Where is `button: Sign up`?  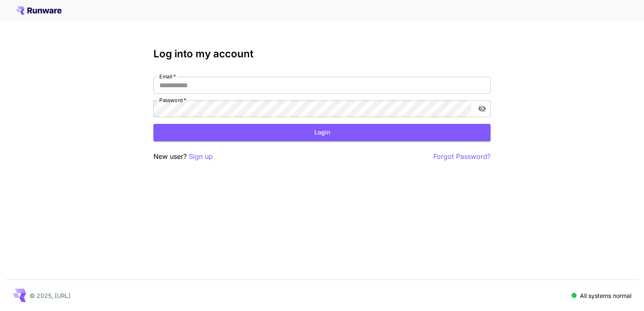 button: Sign up is located at coordinates (201, 156).